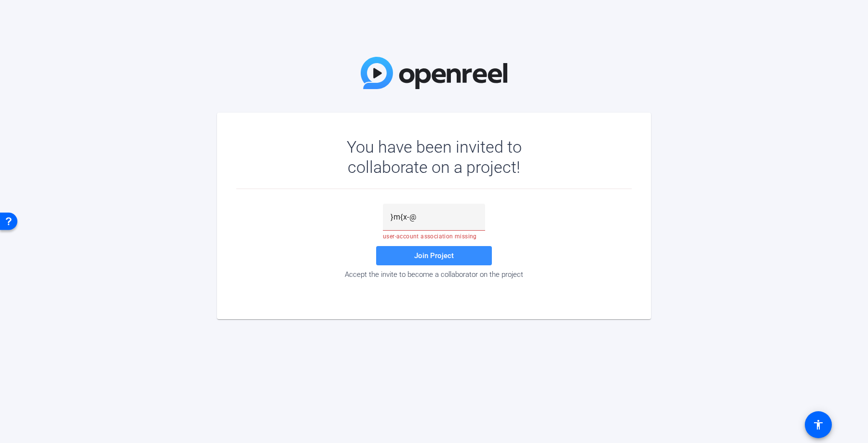 The width and height of the screenshot is (868, 443). What do you see at coordinates (434, 275) in the screenshot?
I see `div: Accept the invite to become a collaborator on the project` at bounding box center [434, 275].